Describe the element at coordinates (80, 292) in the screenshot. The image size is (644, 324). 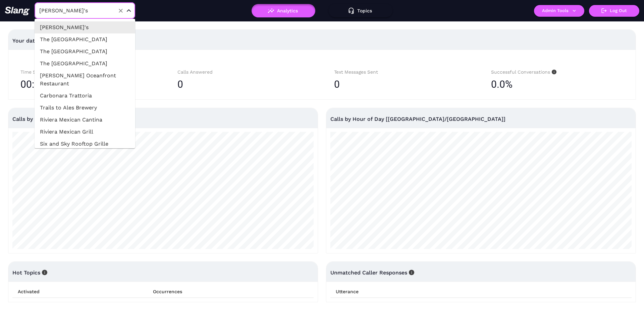
I see `th: Activated` at that location.